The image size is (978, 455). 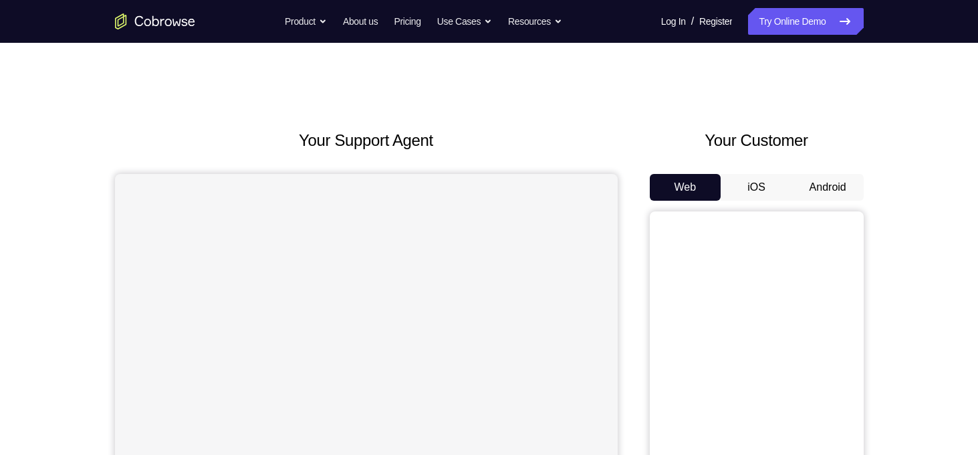 I want to click on a: About us, so click(x=360, y=21).